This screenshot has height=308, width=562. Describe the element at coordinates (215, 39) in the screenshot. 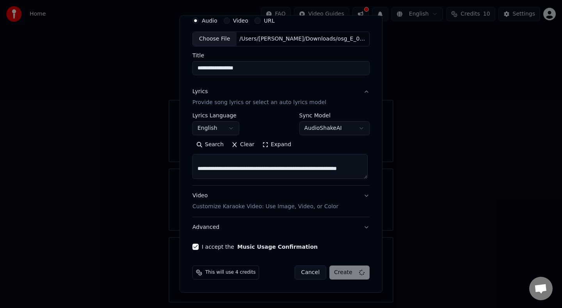

I see `div: Choose File` at that location.